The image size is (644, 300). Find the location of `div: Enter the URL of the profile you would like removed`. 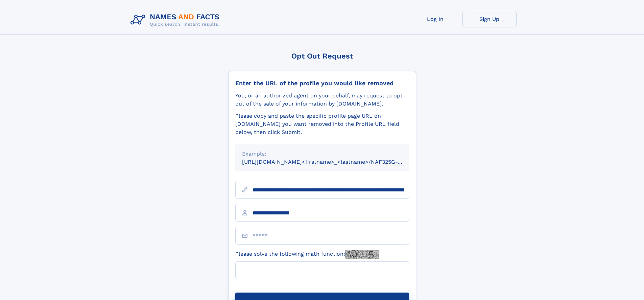

div: Enter the URL of the profile you would like removed is located at coordinates (322, 83).